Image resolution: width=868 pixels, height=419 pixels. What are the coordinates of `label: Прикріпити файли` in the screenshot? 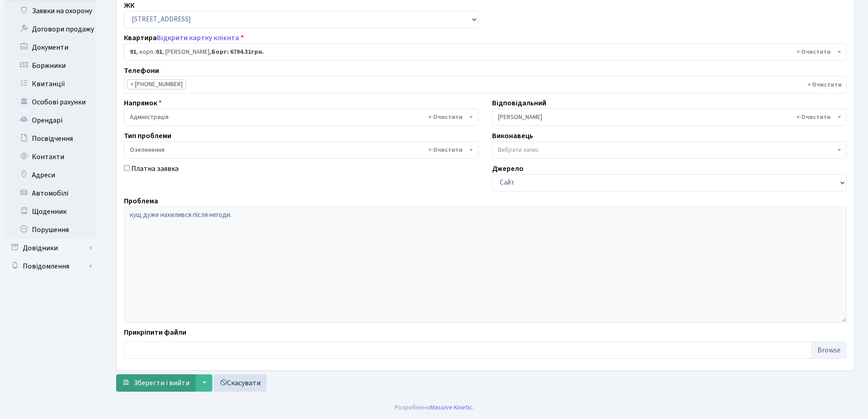 It's located at (155, 332).